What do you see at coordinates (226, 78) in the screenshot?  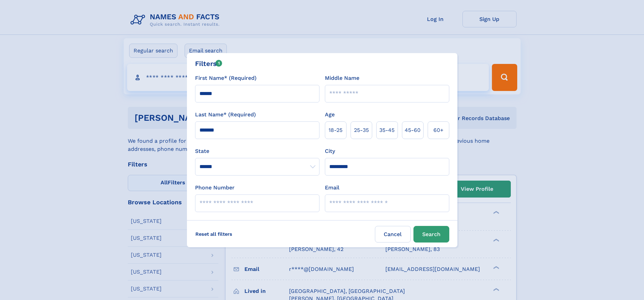 I see `label: First Name* (Required)` at bounding box center [226, 78].